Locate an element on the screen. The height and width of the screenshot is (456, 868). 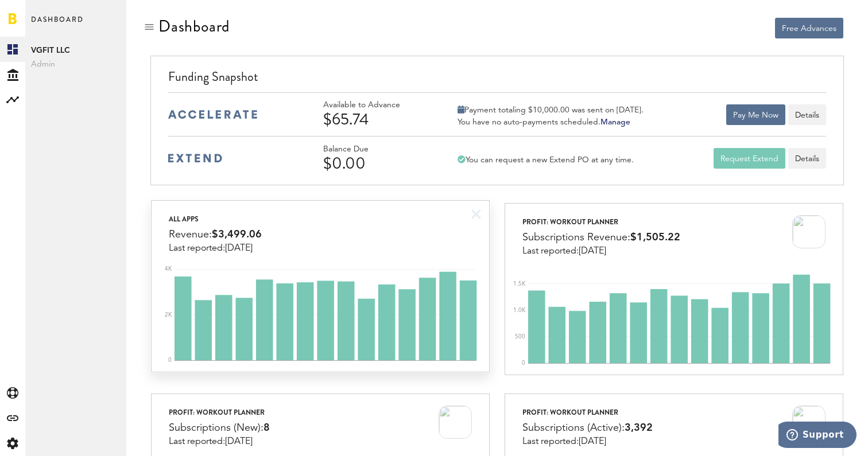
img: extend-medium-blue-logo.svg is located at coordinates (195, 158).